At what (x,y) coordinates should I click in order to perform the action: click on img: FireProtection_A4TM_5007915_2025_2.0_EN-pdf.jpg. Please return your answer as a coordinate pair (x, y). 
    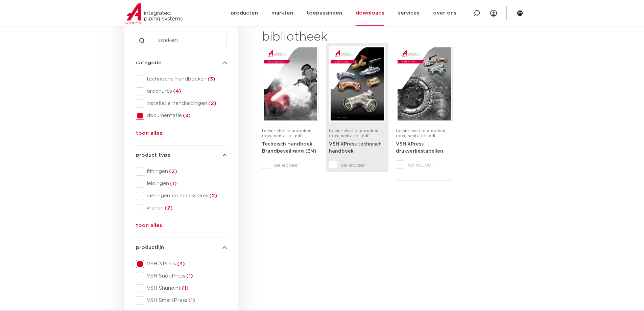
    Looking at the image, I should click on (290, 84).